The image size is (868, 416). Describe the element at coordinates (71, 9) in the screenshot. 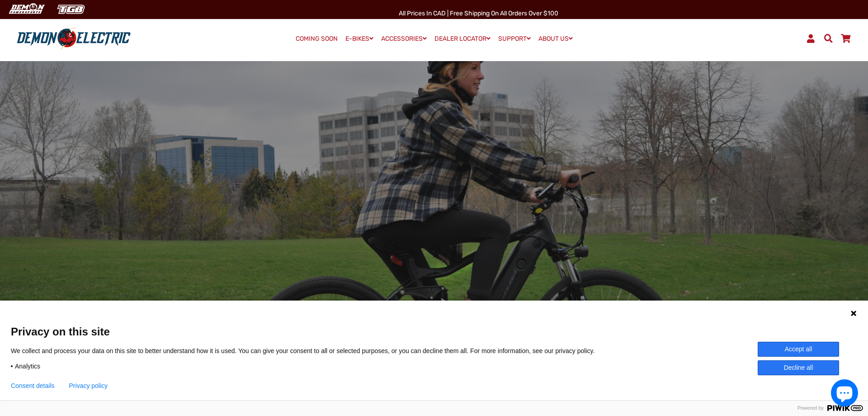

I see `img: TGB Canada` at that location.